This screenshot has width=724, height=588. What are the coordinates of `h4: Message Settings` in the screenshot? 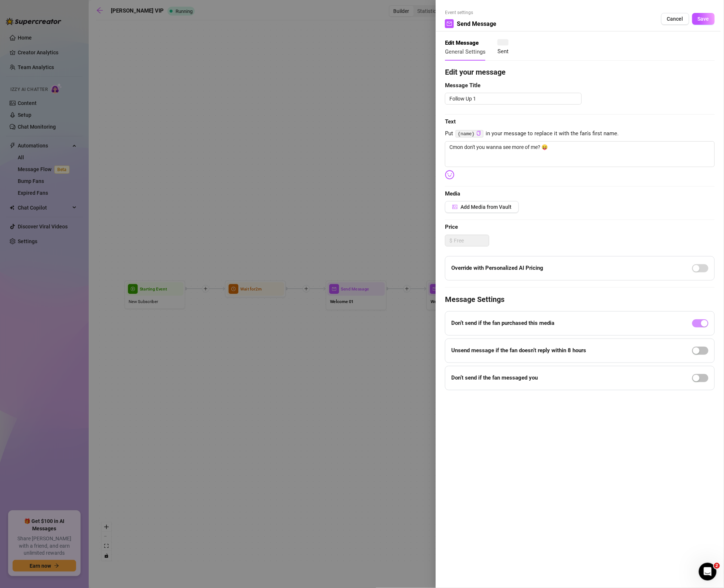 It's located at (579, 299).